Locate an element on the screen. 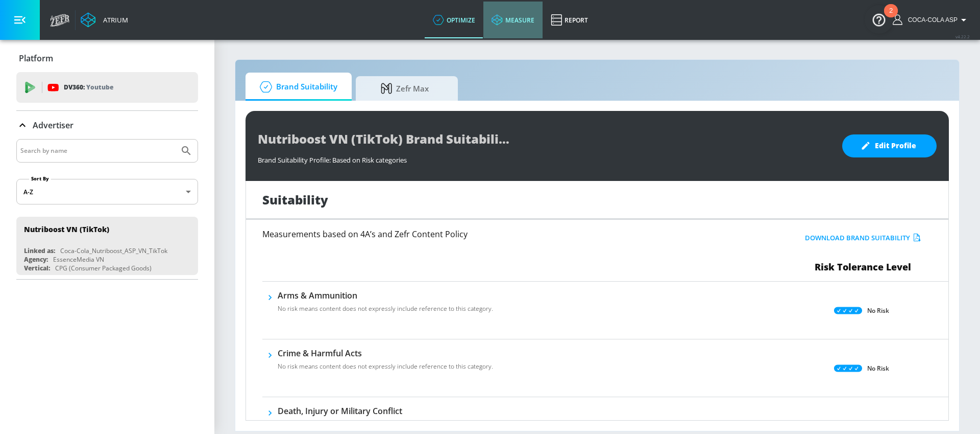 The width and height of the screenshot is (980, 434). button: Open Resource Center, 2 new notifications is located at coordinates (879, 19).